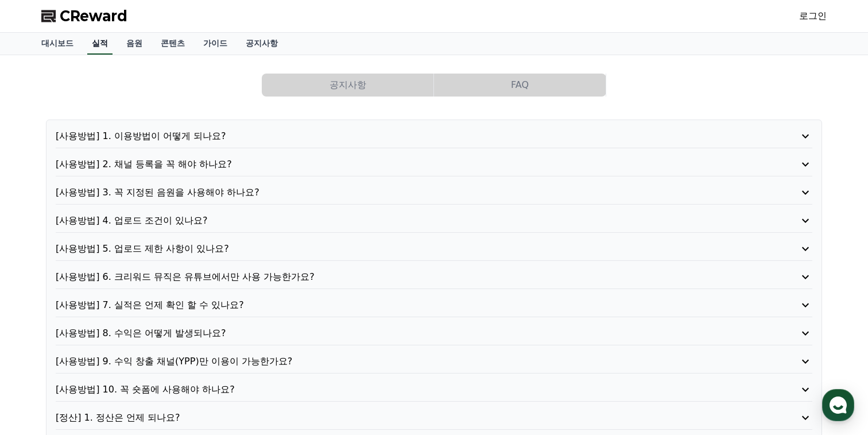  What do you see at coordinates (434, 362) in the screenshot?
I see `button: [사용방법] 9. 수익 창출 채널(YPP)만 이용이 가능한가요?` at bounding box center [434, 362].